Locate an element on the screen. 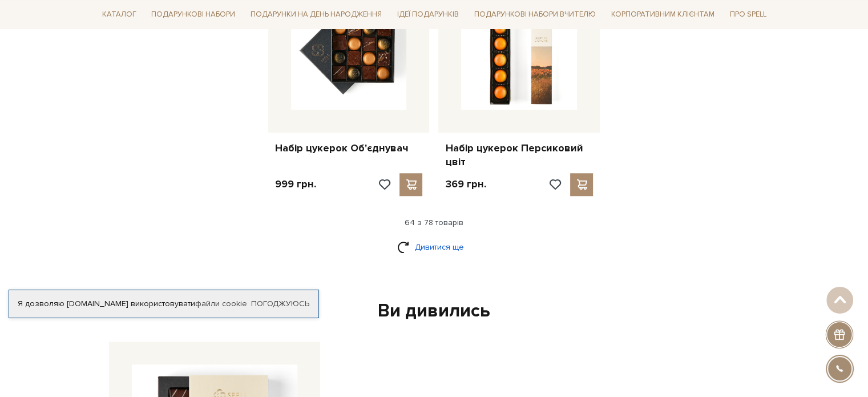 This screenshot has height=397, width=868. a: Дивитися ще is located at coordinates (435, 247).